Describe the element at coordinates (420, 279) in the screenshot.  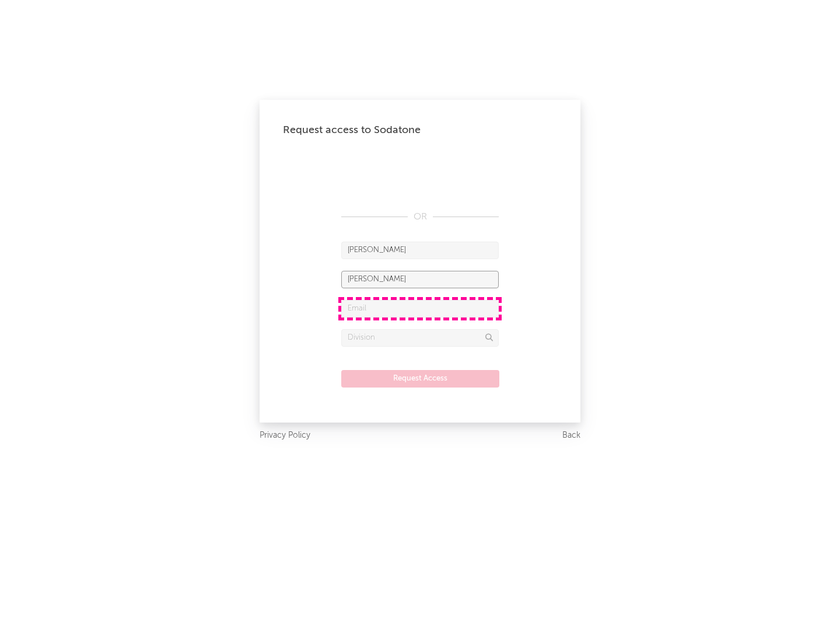
I see `input: Last Name` at that location.